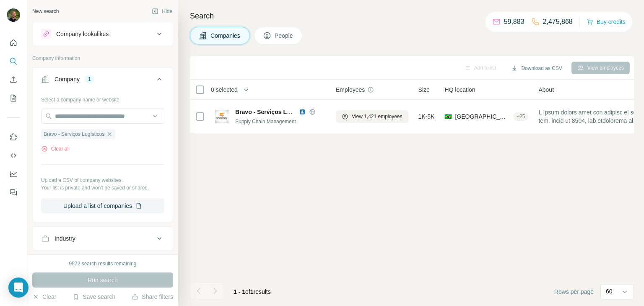 The image size is (644, 306). What do you see at coordinates (18, 288) in the screenshot?
I see `div: Open Intercom Messenger` at bounding box center [18, 288].